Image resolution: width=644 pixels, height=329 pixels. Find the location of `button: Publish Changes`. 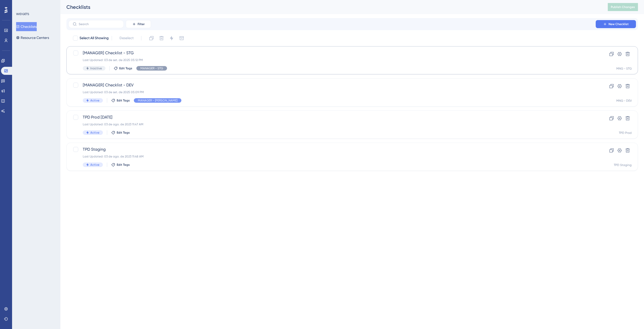

button: Publish Changes is located at coordinates (623, 7).